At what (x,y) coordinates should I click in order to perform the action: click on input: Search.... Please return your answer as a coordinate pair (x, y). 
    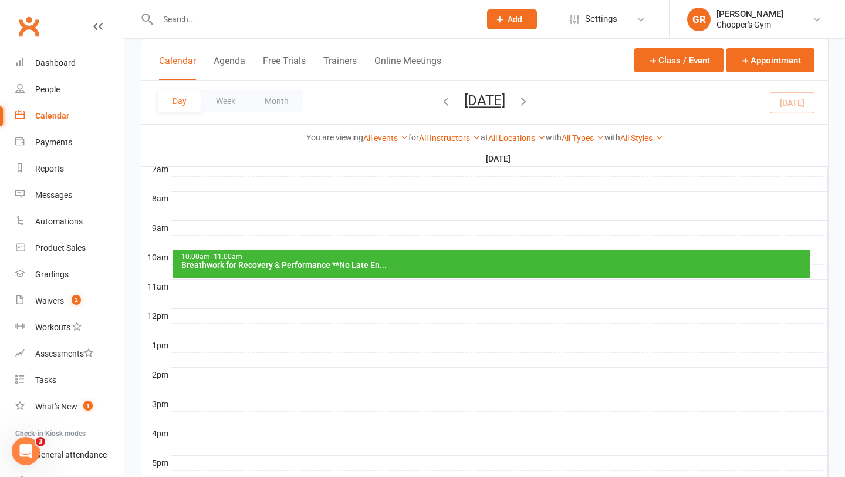
    Looking at the image, I should click on (313, 19).